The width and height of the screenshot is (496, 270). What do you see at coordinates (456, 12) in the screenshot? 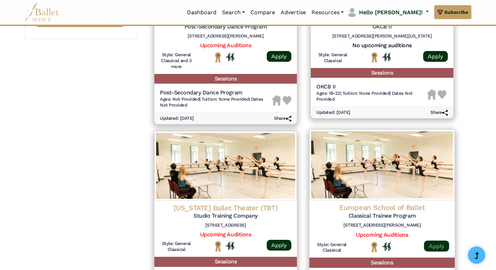
I see `span: Subscribe` at bounding box center [456, 12].